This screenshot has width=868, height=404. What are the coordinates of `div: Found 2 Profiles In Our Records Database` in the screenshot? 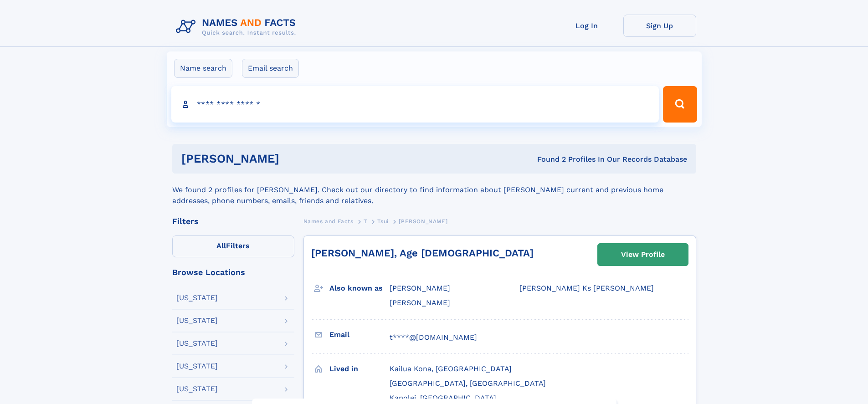 It's located at (547, 160).